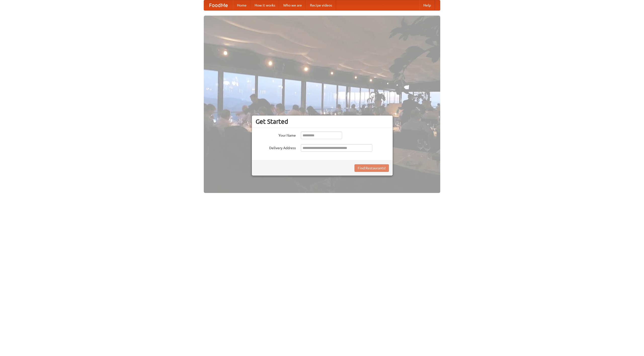 This screenshot has height=356, width=644. Describe the element at coordinates (427, 5) in the screenshot. I see `a: Help` at that location.